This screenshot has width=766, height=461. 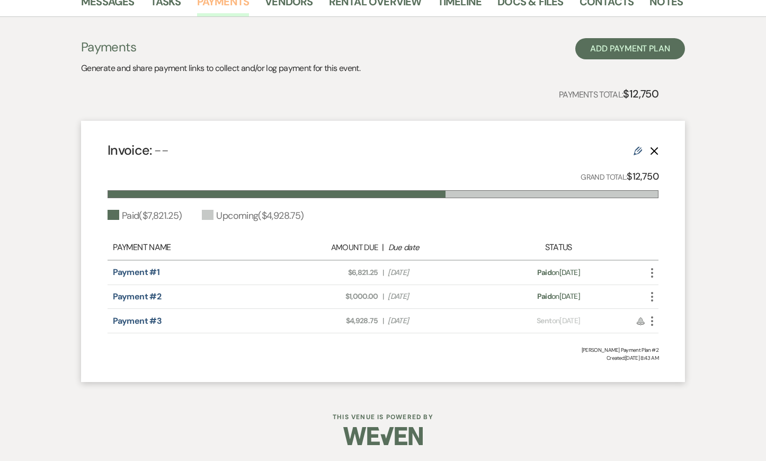 I want to click on p: Generate and share payment links to collect and/or log payment for this event., so click(x=220, y=68).